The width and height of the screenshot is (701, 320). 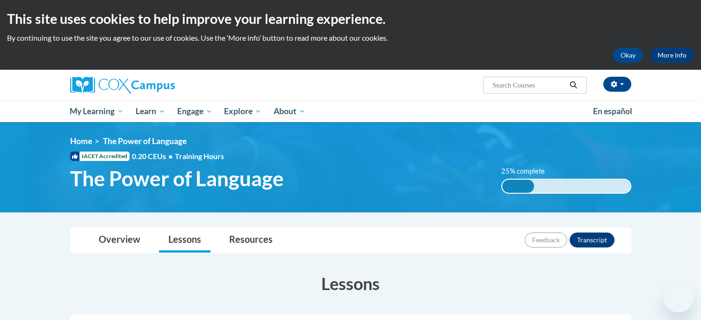 I want to click on button: Transcript, so click(x=592, y=240).